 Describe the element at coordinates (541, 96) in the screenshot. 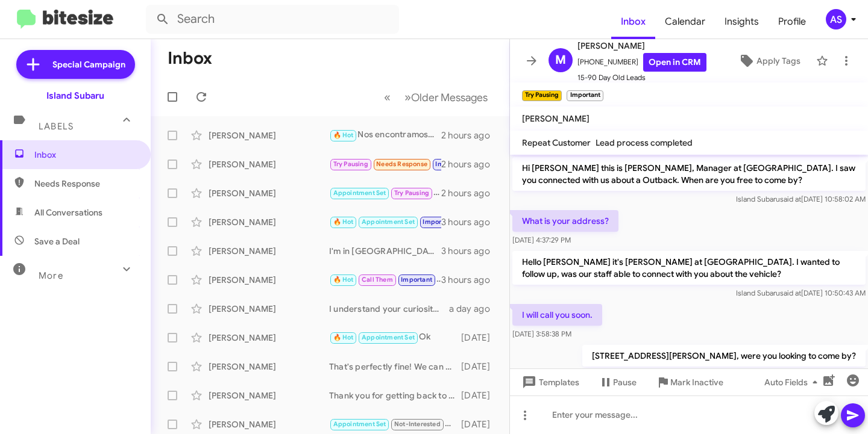

I see `small: Try Pausing` at that location.